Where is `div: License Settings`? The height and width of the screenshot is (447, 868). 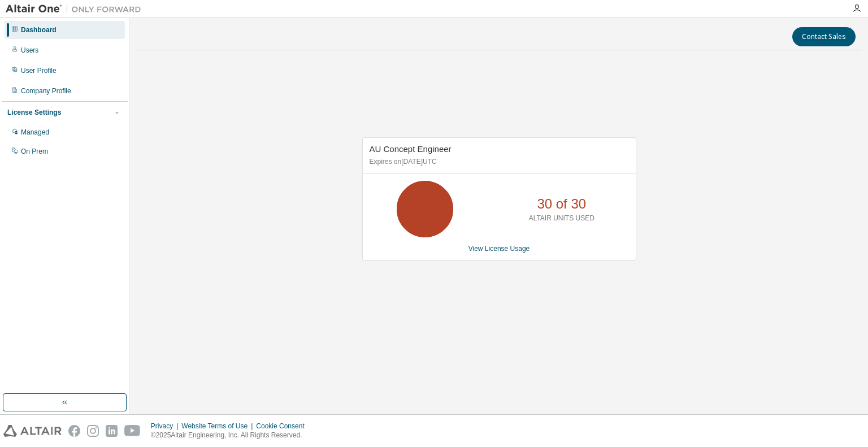 div: License Settings is located at coordinates (34, 113).